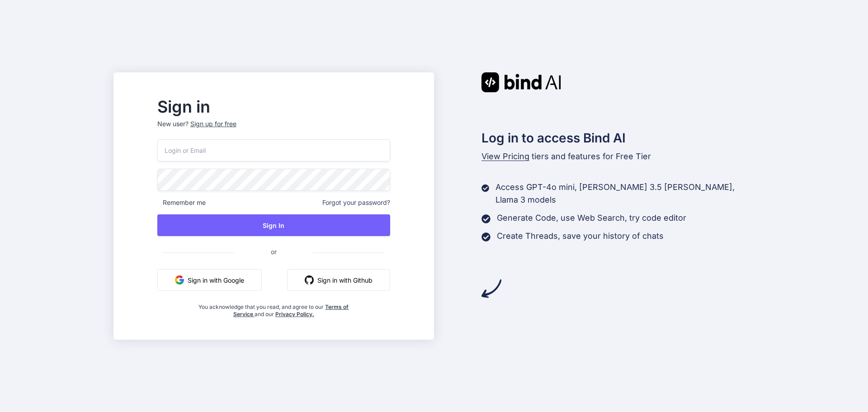 This screenshot has width=868, height=412. What do you see at coordinates (291, 311) in the screenshot?
I see `a: Terms of Service` at bounding box center [291, 311].